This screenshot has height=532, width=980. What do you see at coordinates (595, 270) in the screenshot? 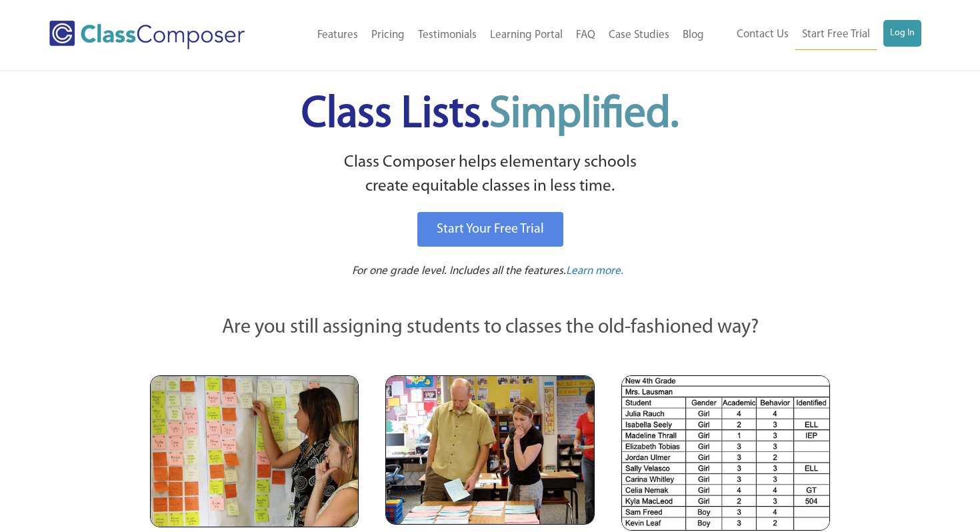
I see `span: Learn more.` at bounding box center [595, 270].